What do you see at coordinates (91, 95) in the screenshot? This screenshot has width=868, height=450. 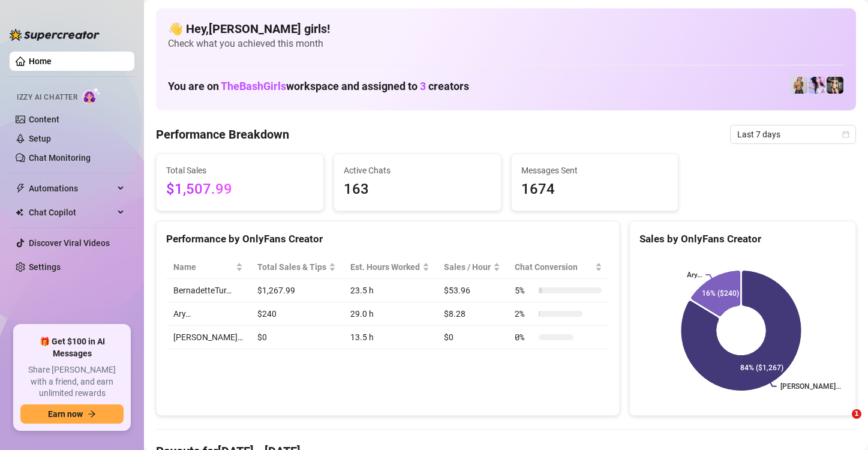 I see `img: AI Chatter` at bounding box center [91, 95].